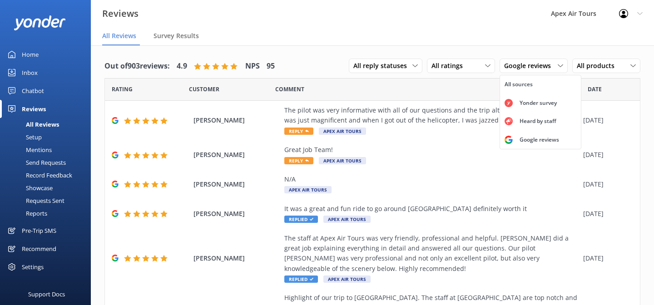  Describe the element at coordinates (48, 213) in the screenshot. I see `a: Reports` at that location.